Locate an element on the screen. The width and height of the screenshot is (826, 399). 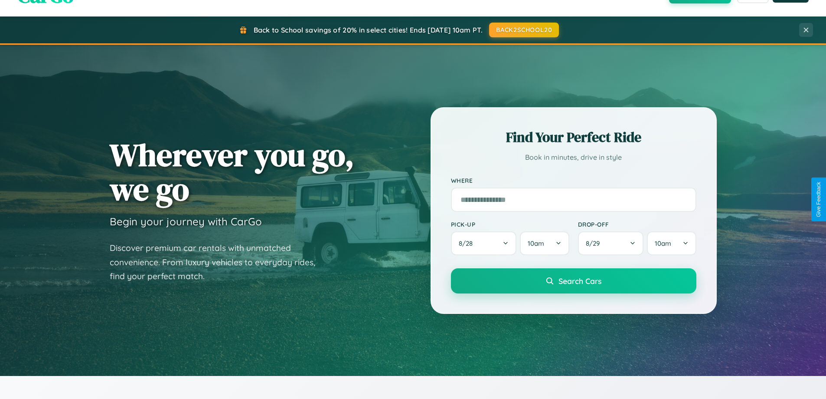
p: Discover premium car rentals with unmatched convenience. From luxury vehicles to everyday rides, ... is located at coordinates (218, 262).